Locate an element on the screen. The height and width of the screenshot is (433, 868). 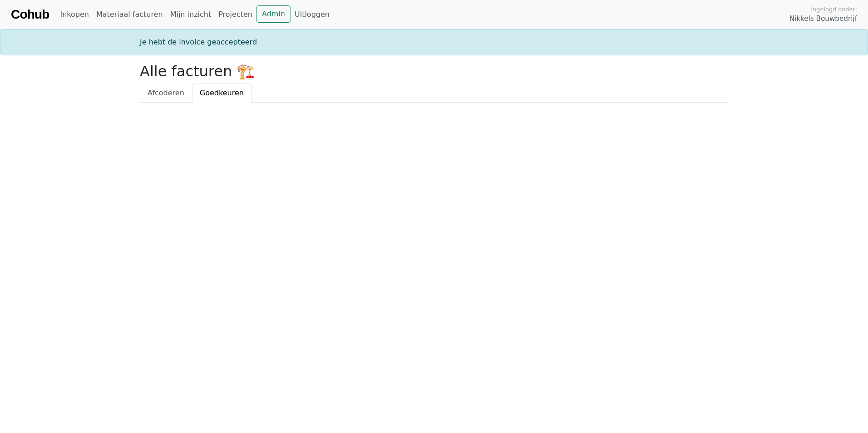
span: Ingelogd onder: is located at coordinates (834, 9).